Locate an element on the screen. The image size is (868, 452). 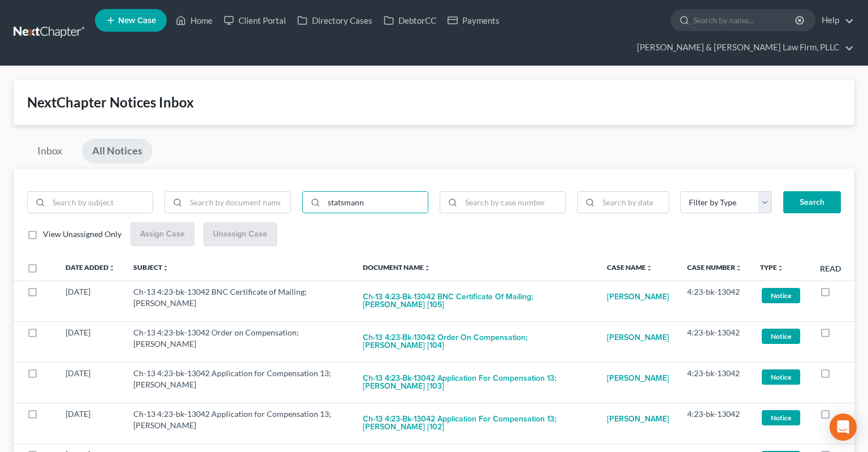
a: Client Portal is located at coordinates (255, 21).